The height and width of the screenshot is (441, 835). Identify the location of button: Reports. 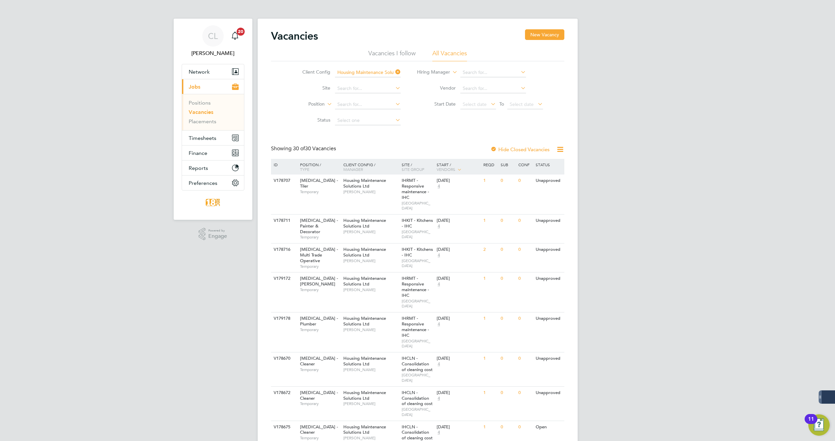
(213, 168).